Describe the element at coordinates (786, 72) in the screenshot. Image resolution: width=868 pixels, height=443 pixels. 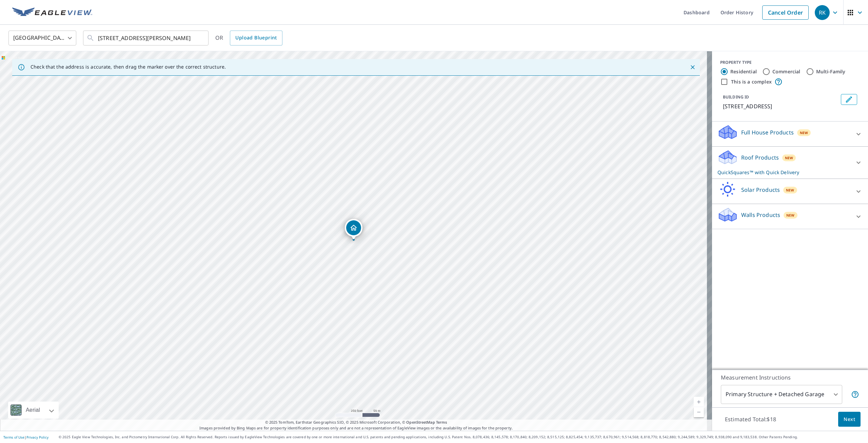
I see `label: Commercial` at that location.